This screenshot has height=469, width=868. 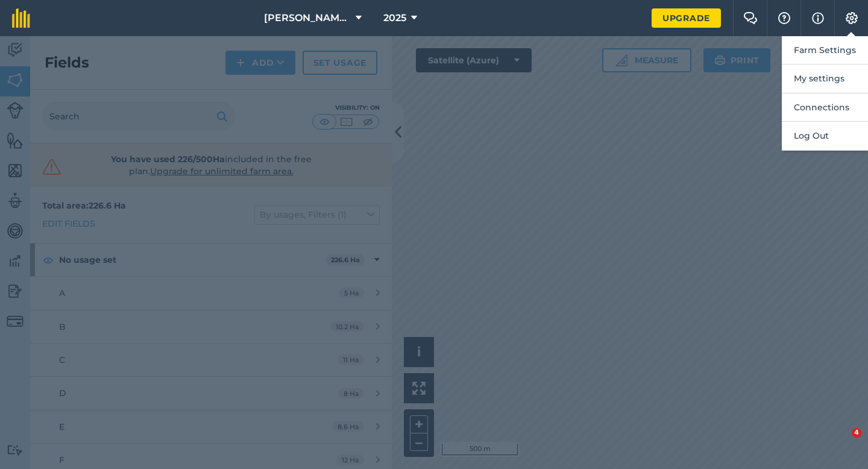 I want to click on span: 2025, so click(x=395, y=18).